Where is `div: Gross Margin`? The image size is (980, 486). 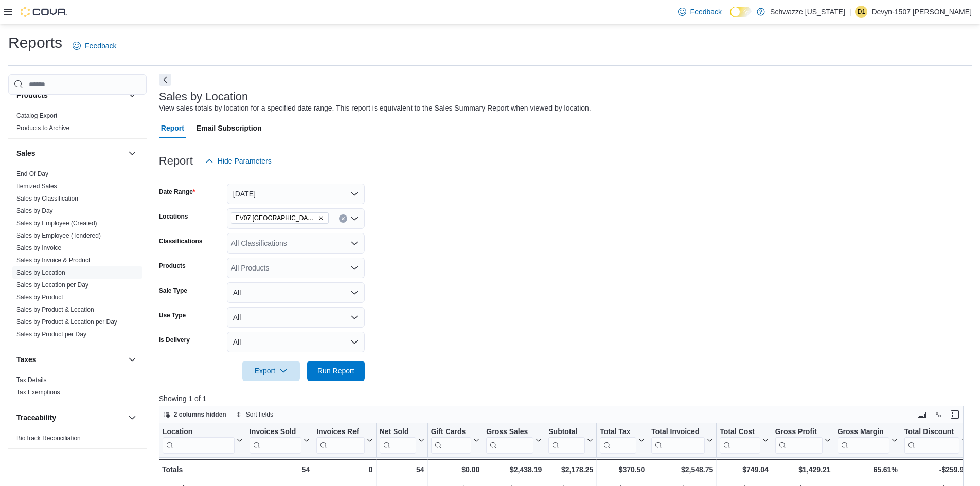 div: Gross Margin is located at coordinates (863, 432).